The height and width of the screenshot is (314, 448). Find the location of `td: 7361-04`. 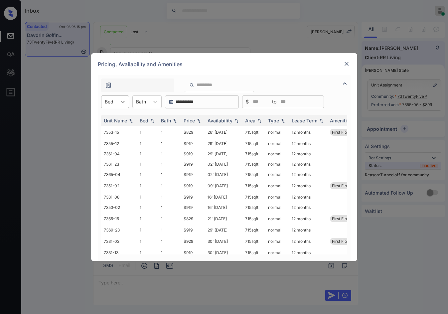

td: 7361-04 is located at coordinates (119, 154).